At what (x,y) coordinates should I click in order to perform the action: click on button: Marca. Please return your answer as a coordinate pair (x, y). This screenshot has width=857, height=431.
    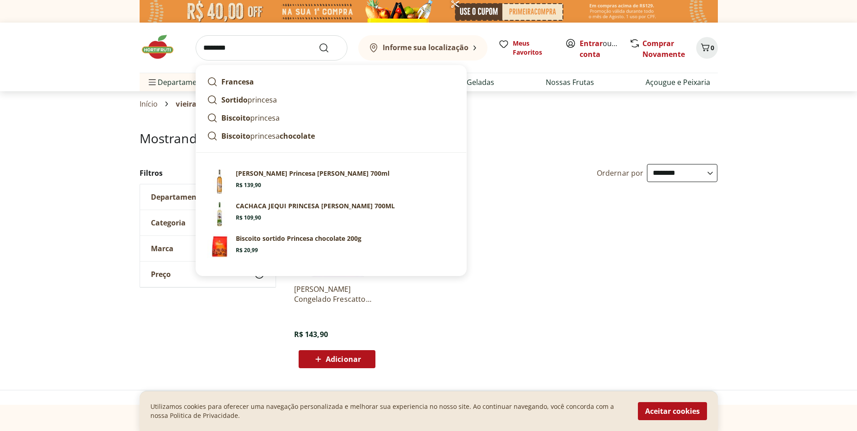
    Looking at the image, I should click on (208, 248).